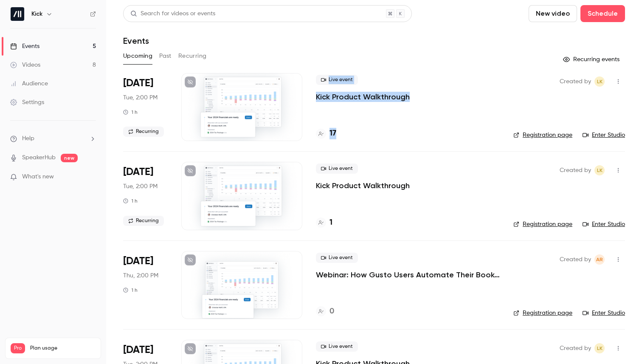 The image size is (642, 364). I want to click on h6: Kick, so click(37, 14).